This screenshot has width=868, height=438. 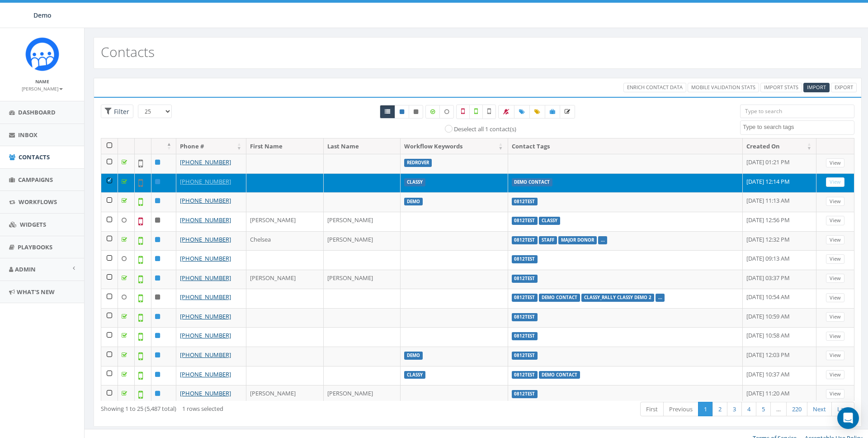 I want to click on span: Widgets, so click(x=33, y=224).